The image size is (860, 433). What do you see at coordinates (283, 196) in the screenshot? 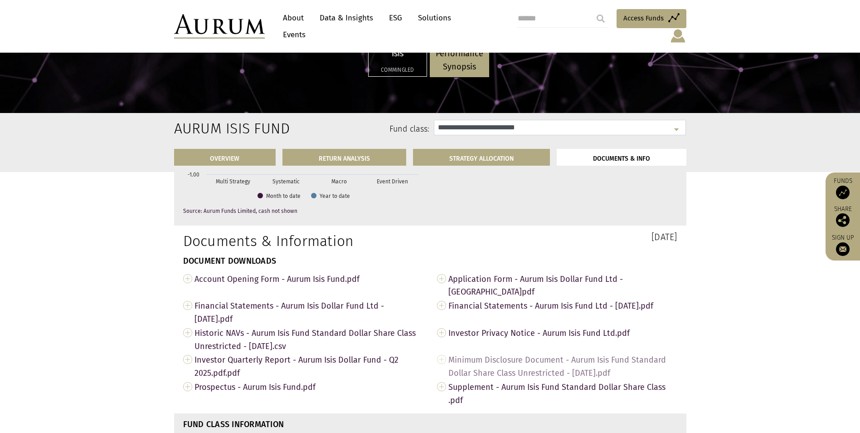
I see `text: Month to date` at bounding box center [283, 196].